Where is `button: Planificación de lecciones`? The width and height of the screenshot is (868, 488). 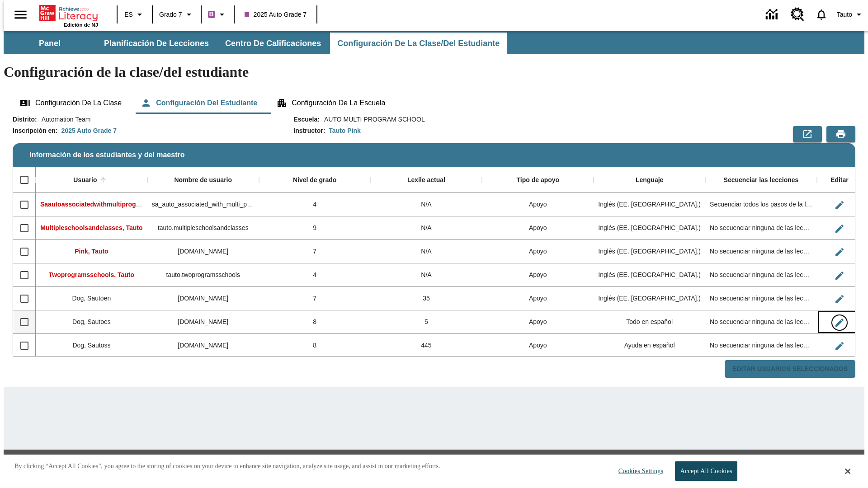
button: Planificación de lecciones is located at coordinates (156, 44).